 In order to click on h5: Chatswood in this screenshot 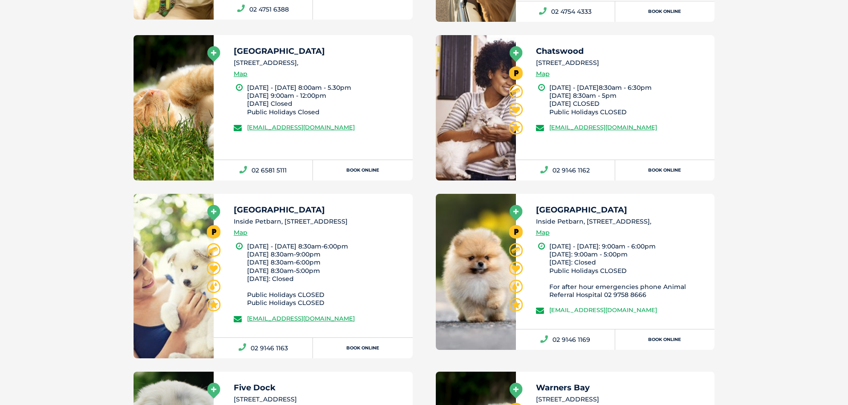, I will do `click(621, 51)`.